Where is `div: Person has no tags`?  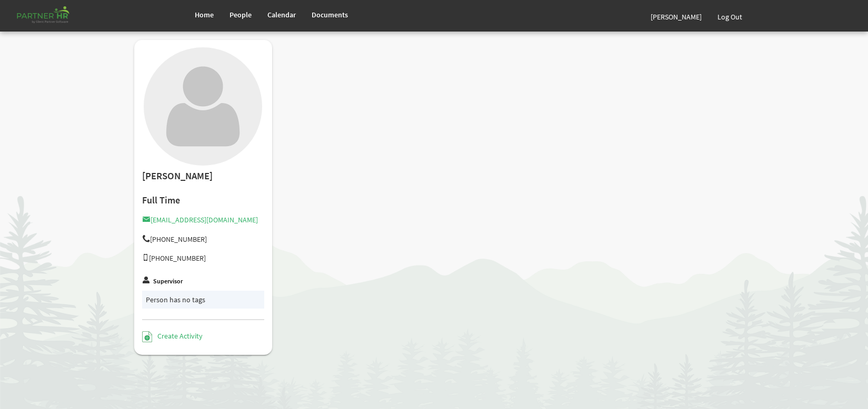
div: Person has no tags is located at coordinates (203, 300).